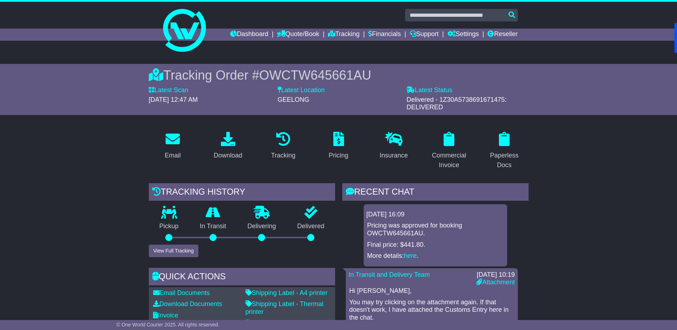 The width and height of the screenshot is (677, 330). Describe the element at coordinates (188, 304) in the screenshot. I see `a: Download Documents` at that location.